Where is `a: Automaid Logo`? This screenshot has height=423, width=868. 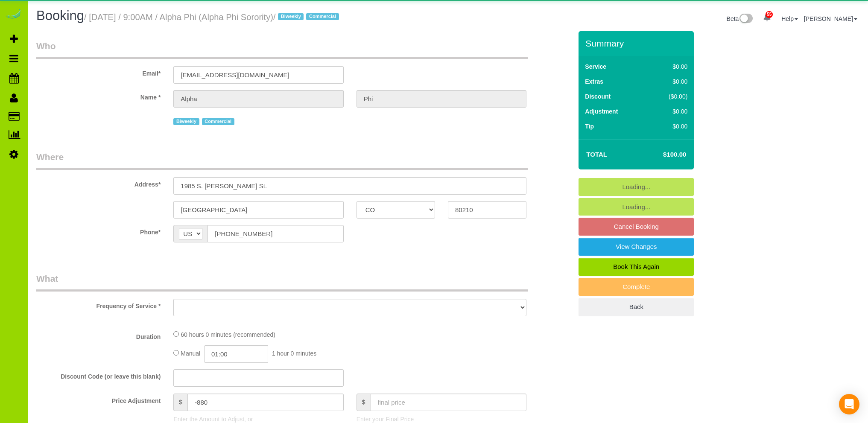 a: Automaid Logo is located at coordinates (14, 15).